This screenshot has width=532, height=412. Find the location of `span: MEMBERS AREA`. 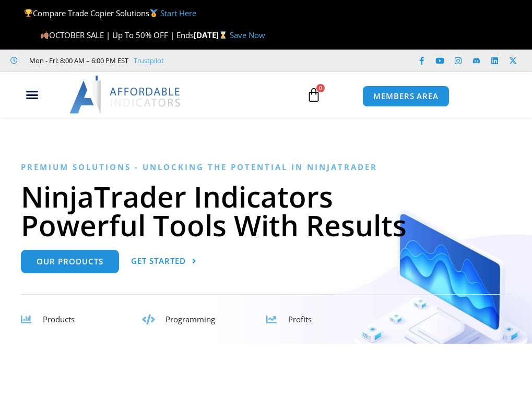

span: MEMBERS AREA is located at coordinates (406, 96).